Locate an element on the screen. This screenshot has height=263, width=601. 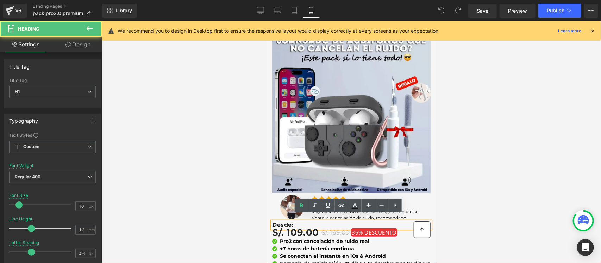
button: More is located at coordinates (591, 11).